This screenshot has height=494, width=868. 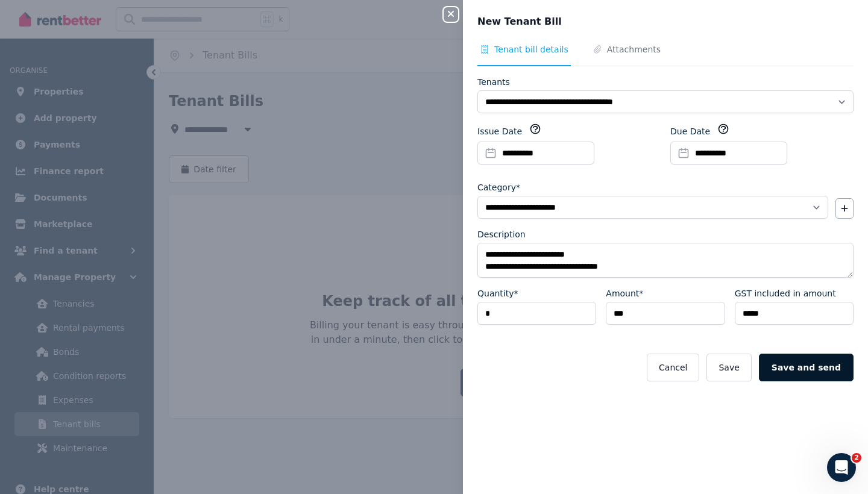 What do you see at coordinates (501, 235) in the screenshot?
I see `label: Description` at bounding box center [501, 235].